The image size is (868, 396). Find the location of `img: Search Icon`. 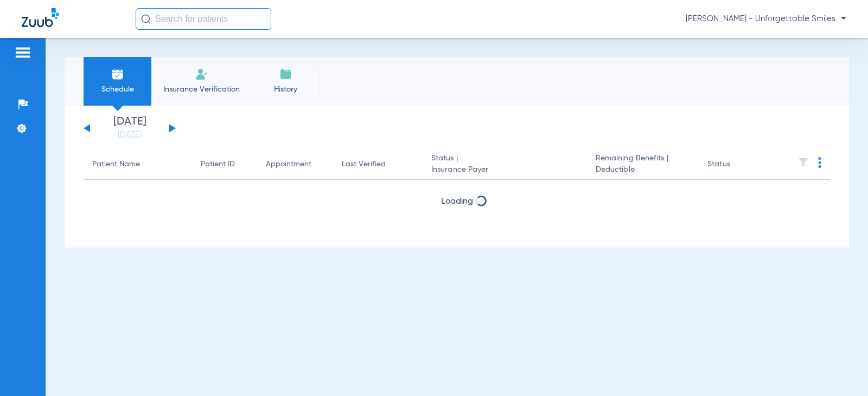

img: Search Icon is located at coordinates (146, 19).